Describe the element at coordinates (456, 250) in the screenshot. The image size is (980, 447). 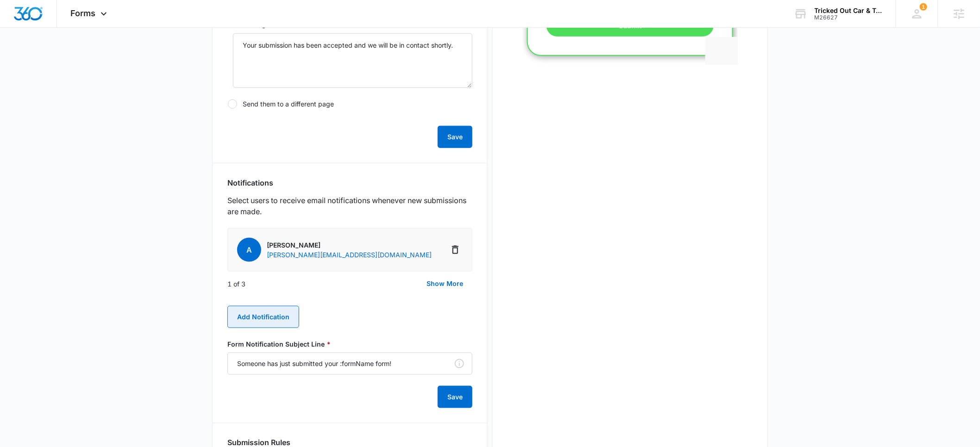
I see `button: Delete Notification` at that location.